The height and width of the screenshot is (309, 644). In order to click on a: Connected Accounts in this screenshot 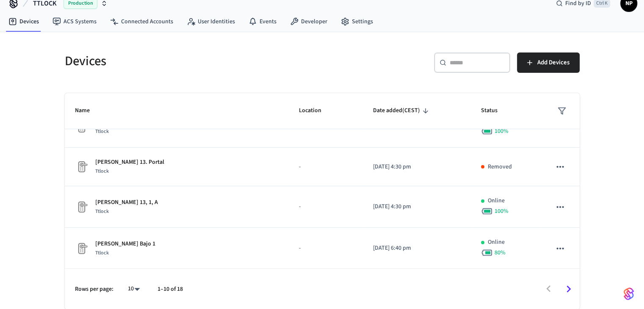, I will do `click(142, 22)`.